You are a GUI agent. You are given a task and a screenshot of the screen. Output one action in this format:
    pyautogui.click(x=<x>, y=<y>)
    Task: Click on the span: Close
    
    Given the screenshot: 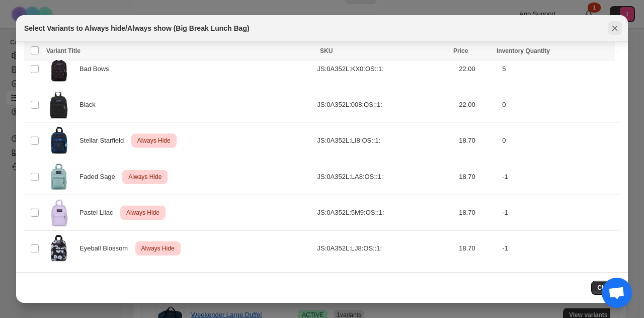 What is the action you would take?
    pyautogui.click(x=606, y=288)
    